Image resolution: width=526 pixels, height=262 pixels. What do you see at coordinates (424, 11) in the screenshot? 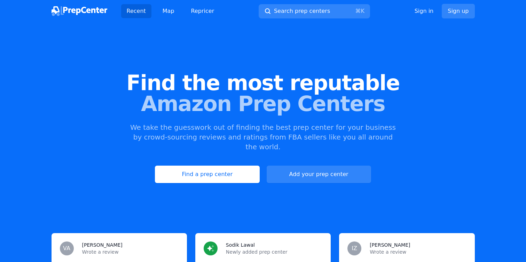
I see `a: Sign in` at bounding box center [424, 11].